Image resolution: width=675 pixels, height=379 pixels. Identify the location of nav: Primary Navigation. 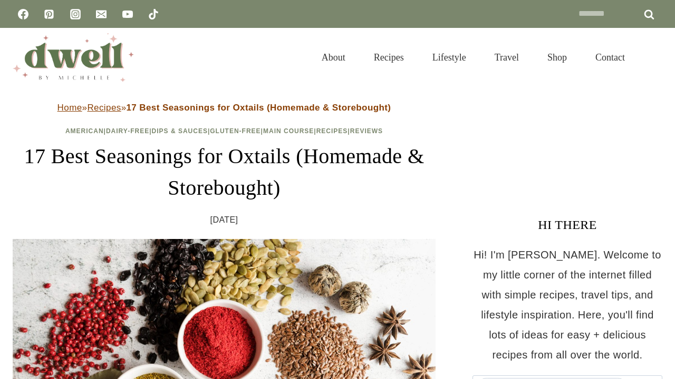
(473, 57).